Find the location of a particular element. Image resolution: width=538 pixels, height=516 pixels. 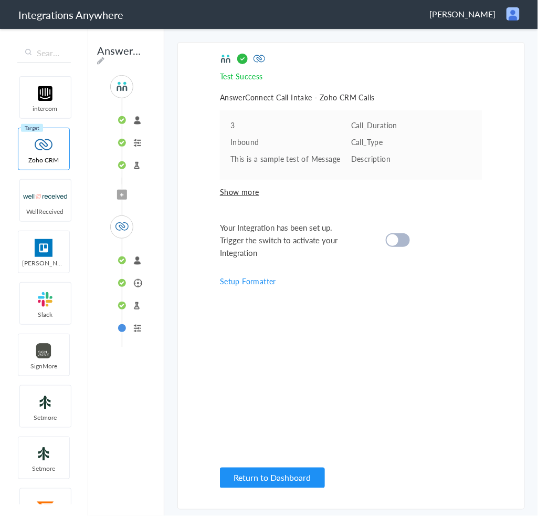

img: answerconnect-logo.svg is located at coordinates (122, 86).